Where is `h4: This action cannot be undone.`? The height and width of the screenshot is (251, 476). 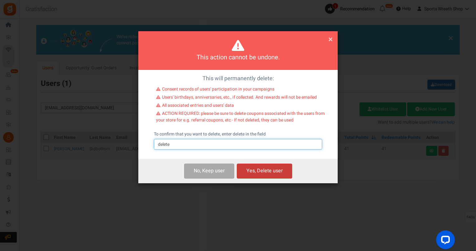
h4: This action cannot be undone. is located at coordinates (238, 57).